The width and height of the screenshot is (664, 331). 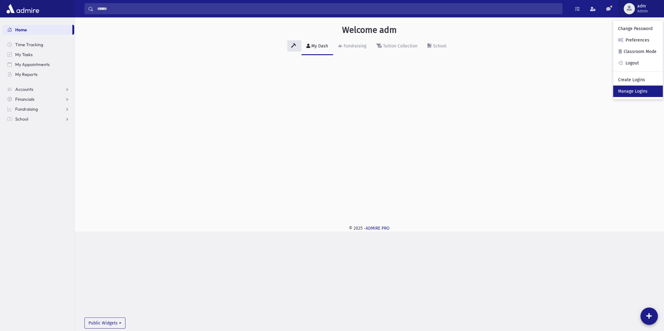 What do you see at coordinates (29, 45) in the screenshot?
I see `span: Time Tracking` at bounding box center [29, 45].